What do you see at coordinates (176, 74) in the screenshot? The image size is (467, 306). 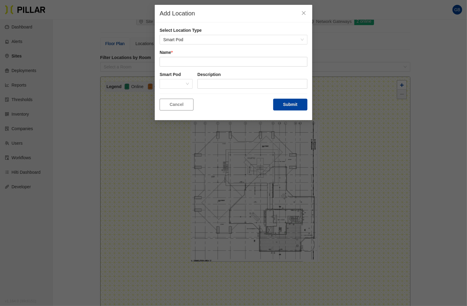 I see `label: Smart Pod` at bounding box center [176, 74].